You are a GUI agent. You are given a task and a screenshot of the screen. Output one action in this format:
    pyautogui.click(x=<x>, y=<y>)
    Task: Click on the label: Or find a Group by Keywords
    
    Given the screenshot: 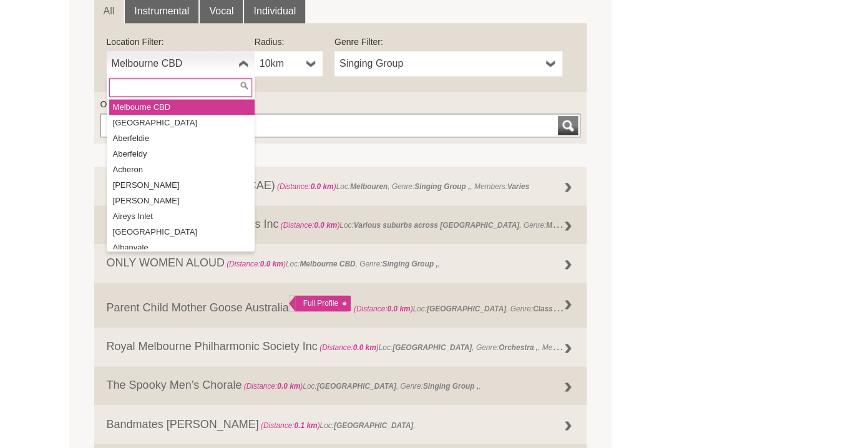 What is the action you would take?
    pyautogui.click(x=341, y=104)
    